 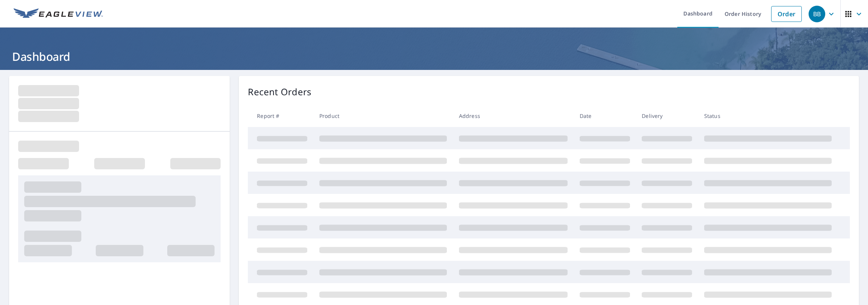 What do you see at coordinates (59, 14) in the screenshot?
I see `img: EV Logo` at bounding box center [59, 14].